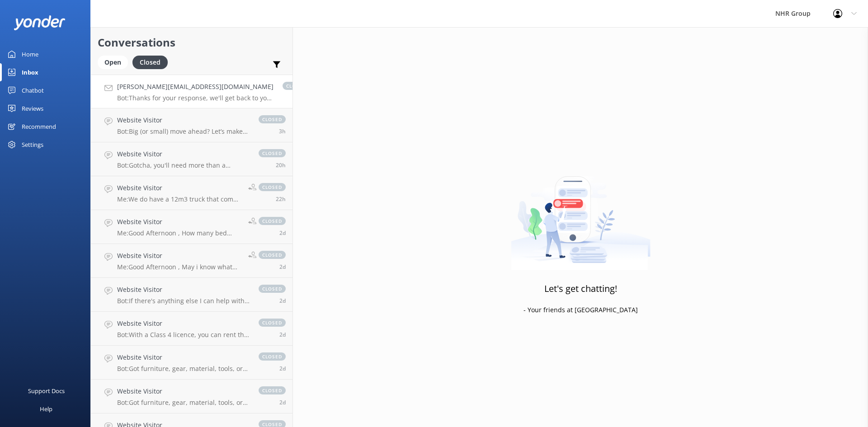  I want to click on a: Website VisitorBot:If there's anything else I can help with, let me know!closed2d, so click(192, 295).